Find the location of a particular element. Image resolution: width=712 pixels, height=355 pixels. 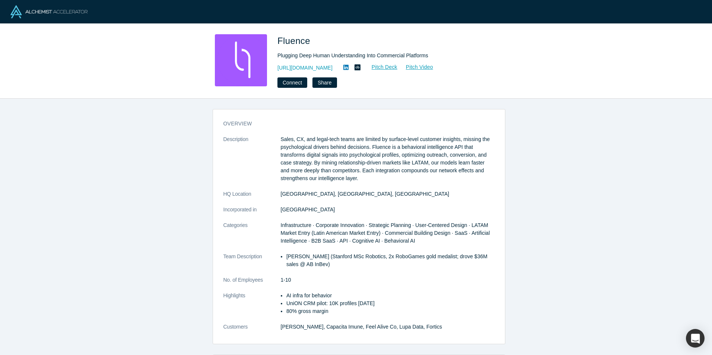

dt: Team Description is located at coordinates (252, 264).